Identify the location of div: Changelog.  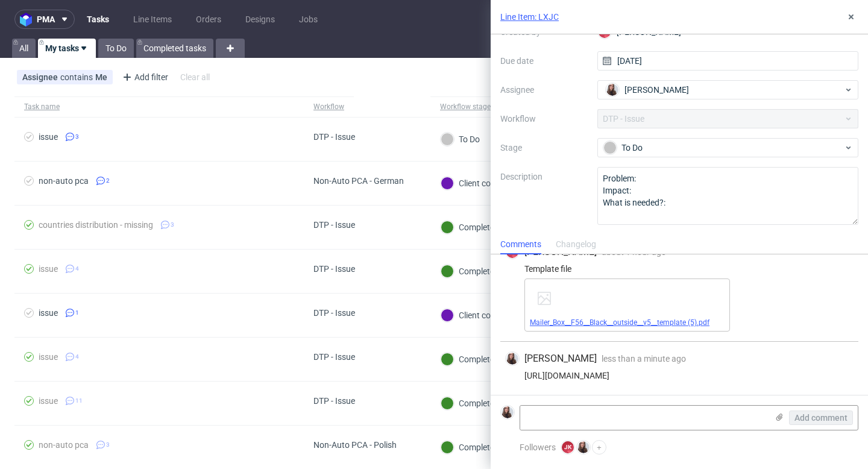
(575, 244).